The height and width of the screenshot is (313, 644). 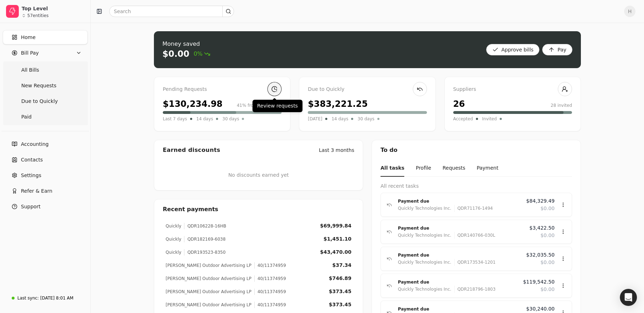 What do you see at coordinates (539, 282) in the screenshot?
I see `span: $119,542.50` at bounding box center [539, 282].